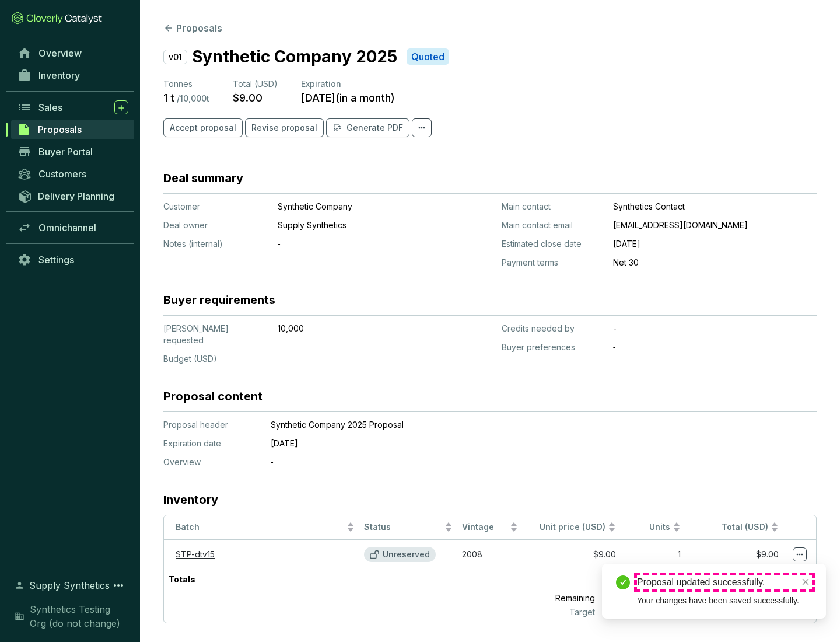  What do you see at coordinates (210, 462) in the screenshot?
I see `p: Overview` at bounding box center [210, 462].